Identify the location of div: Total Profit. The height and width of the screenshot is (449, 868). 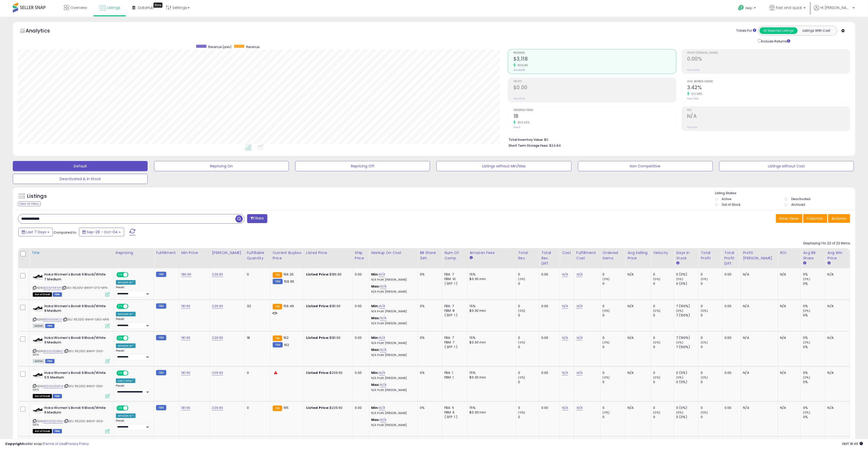
(711, 255).